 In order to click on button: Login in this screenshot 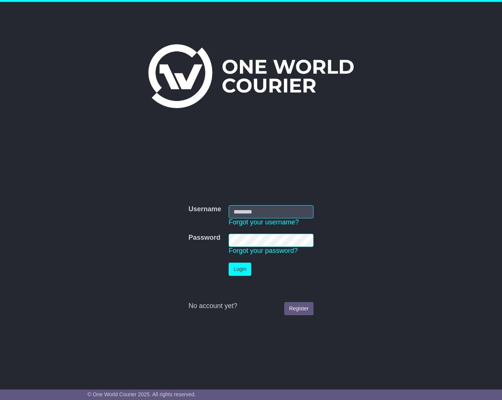, I will do `click(240, 269)`.